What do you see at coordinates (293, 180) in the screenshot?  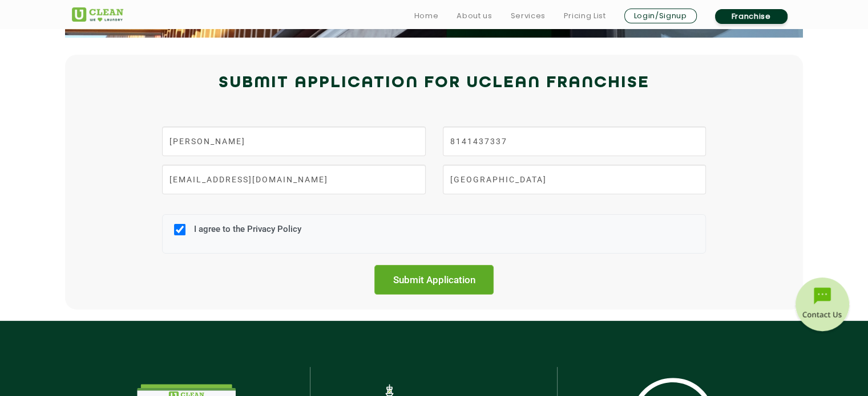 I see `input: Email Id*` at bounding box center [293, 180].